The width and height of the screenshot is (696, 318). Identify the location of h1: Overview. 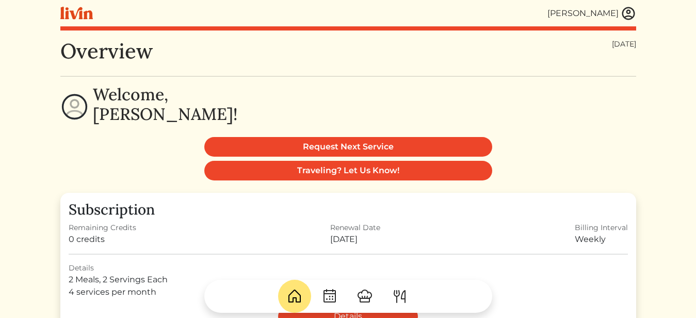
(106, 51).